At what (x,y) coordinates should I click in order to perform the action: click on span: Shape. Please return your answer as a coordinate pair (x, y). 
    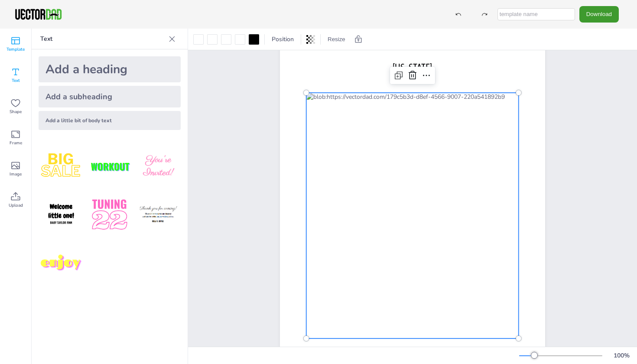
    Looking at the image, I should click on (15, 112).